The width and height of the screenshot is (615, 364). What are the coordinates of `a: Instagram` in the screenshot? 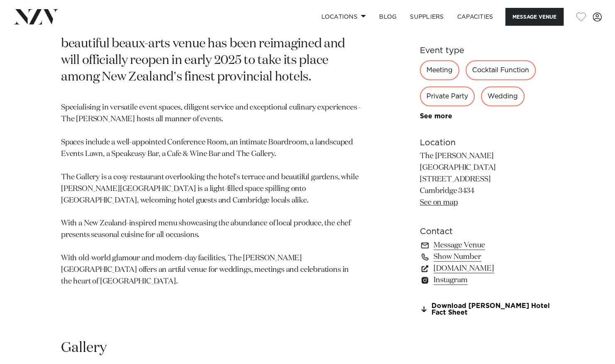 It's located at (486, 280).